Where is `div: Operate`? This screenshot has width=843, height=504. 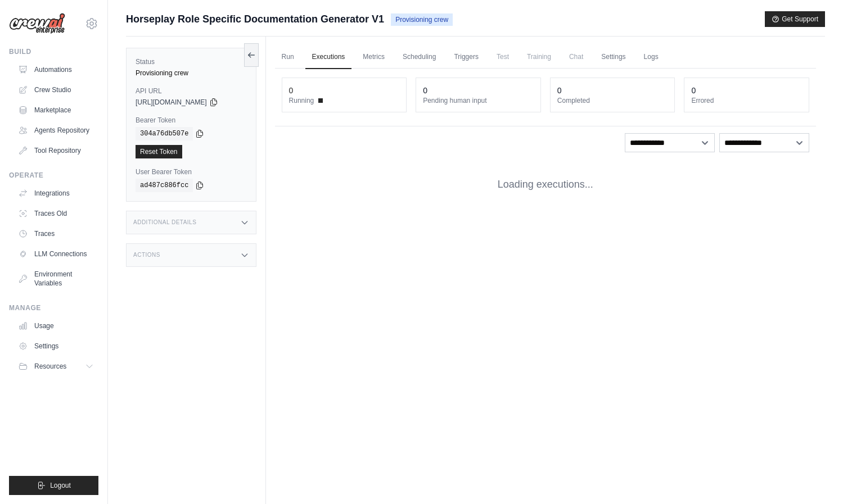 div: Operate is located at coordinates (53, 175).